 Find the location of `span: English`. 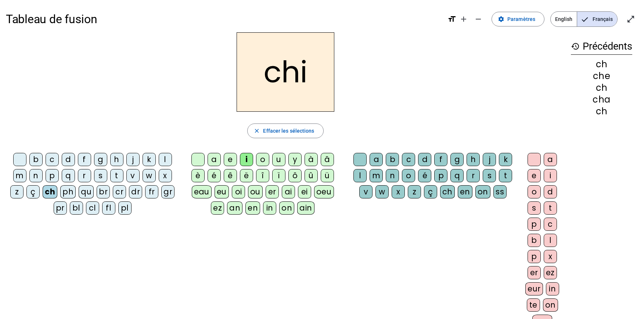

span: English is located at coordinates (564, 19).